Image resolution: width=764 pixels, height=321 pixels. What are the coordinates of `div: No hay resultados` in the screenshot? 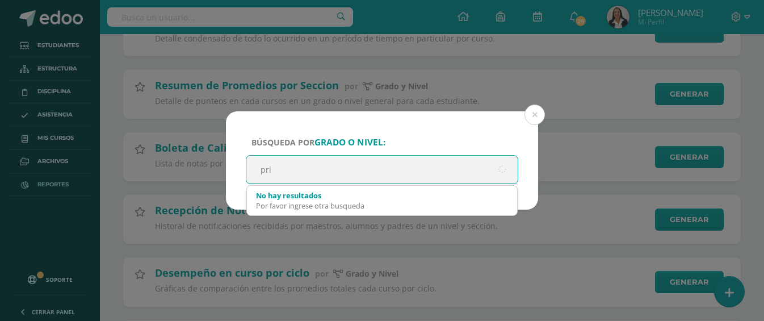 It's located at (382, 195).